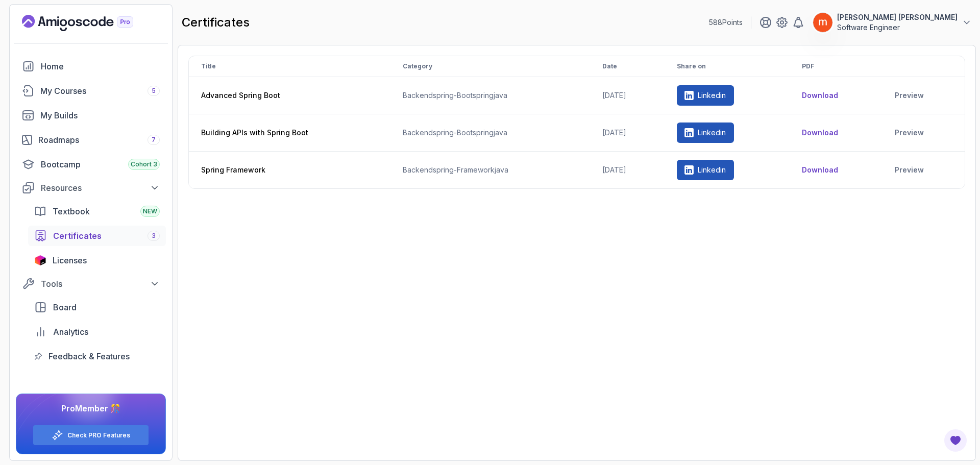  I want to click on th: Share on, so click(727, 67).